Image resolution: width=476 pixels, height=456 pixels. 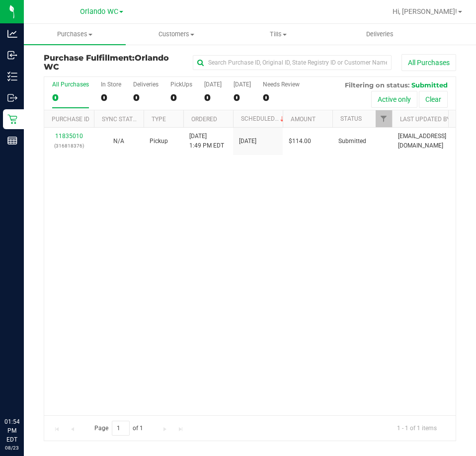 I want to click on span: Filtering on status:, so click(x=377, y=85).